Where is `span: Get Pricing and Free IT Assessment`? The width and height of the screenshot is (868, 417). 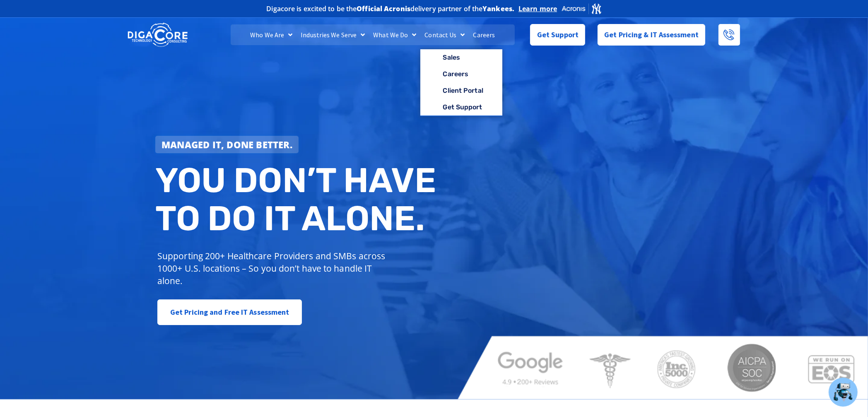 span: Get Pricing and Free IT Assessment is located at coordinates (229, 312).